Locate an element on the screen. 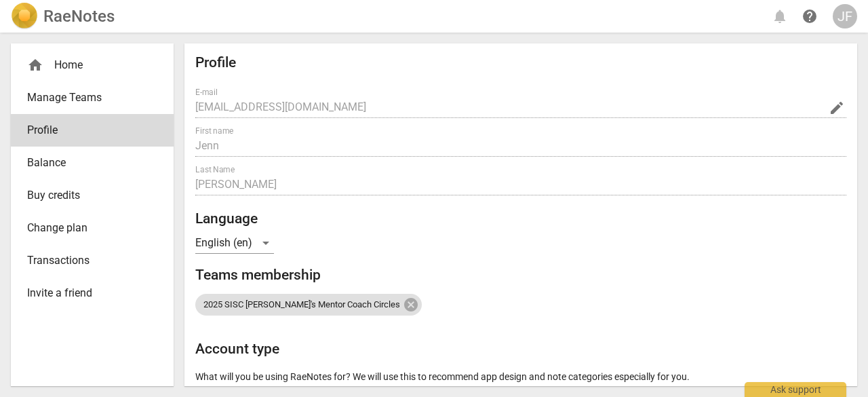 This screenshot has width=868, height=397. span: home is located at coordinates (35, 66).